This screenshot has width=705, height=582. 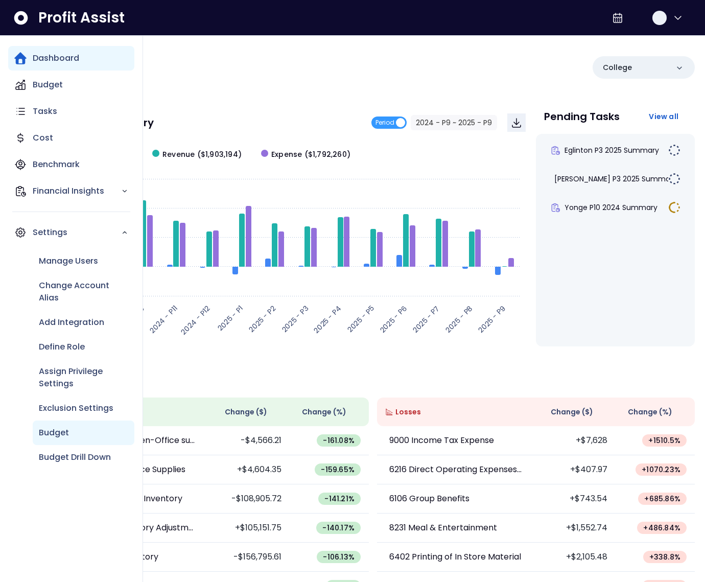 What do you see at coordinates (338, 470) in the screenshot?
I see `span: -159.65 %` at bounding box center [338, 470].